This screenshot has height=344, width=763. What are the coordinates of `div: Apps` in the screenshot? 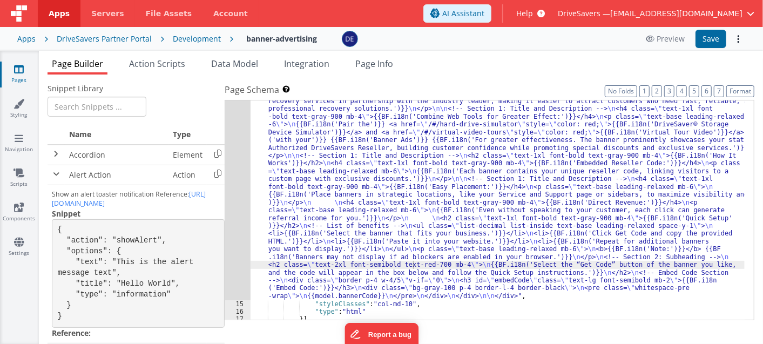 It's located at (26, 39).